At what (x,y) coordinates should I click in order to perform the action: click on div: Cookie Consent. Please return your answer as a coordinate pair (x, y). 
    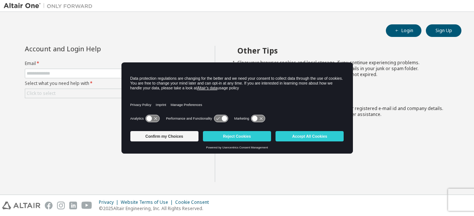
    Looking at the image, I should click on (194, 203).